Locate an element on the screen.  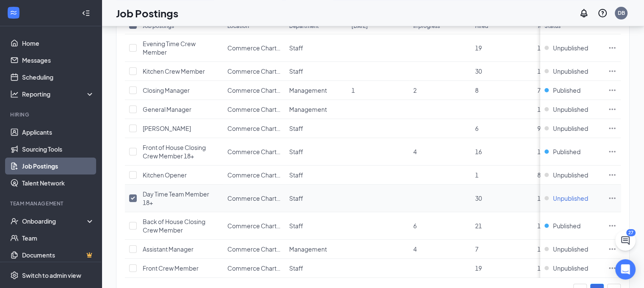
svg: Notifications is located at coordinates (584, 13).